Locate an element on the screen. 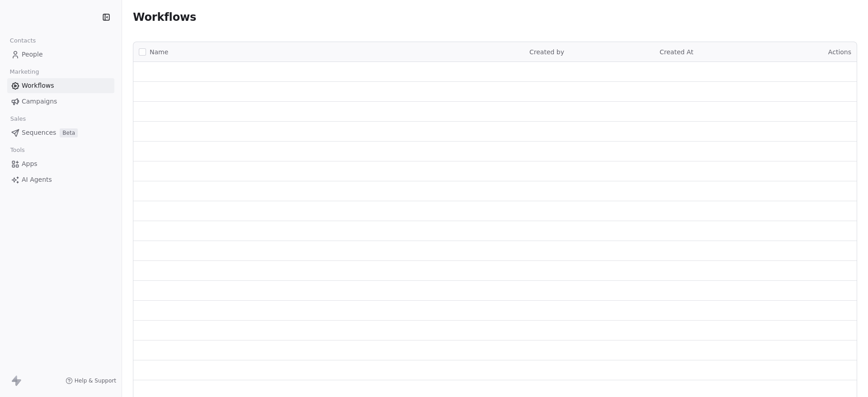  span: Campaigns is located at coordinates (39, 102).